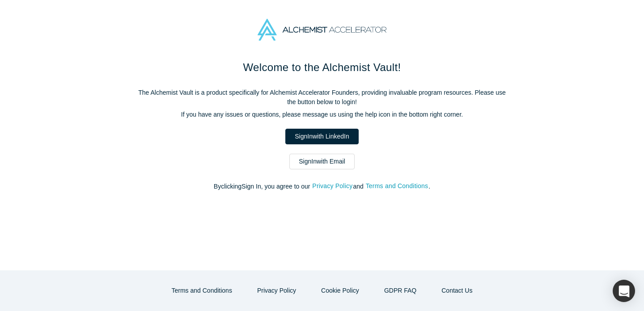  Describe the element at coordinates (322, 68) in the screenshot. I see `h1: Welcome to the Alchemist Vault!` at that location.